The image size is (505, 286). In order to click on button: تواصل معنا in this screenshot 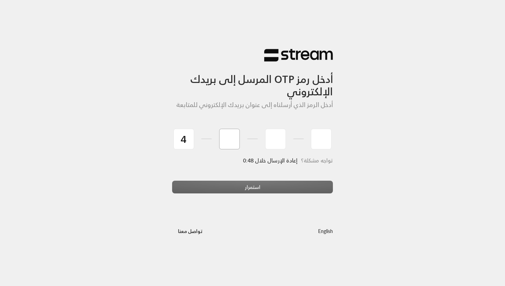, I will do `click(190, 231)`.